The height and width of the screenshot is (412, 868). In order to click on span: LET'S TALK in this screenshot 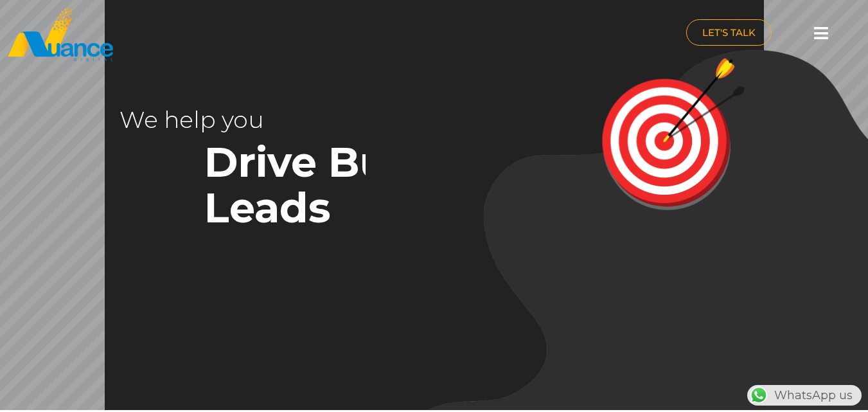, I will do `click(729, 32)`.